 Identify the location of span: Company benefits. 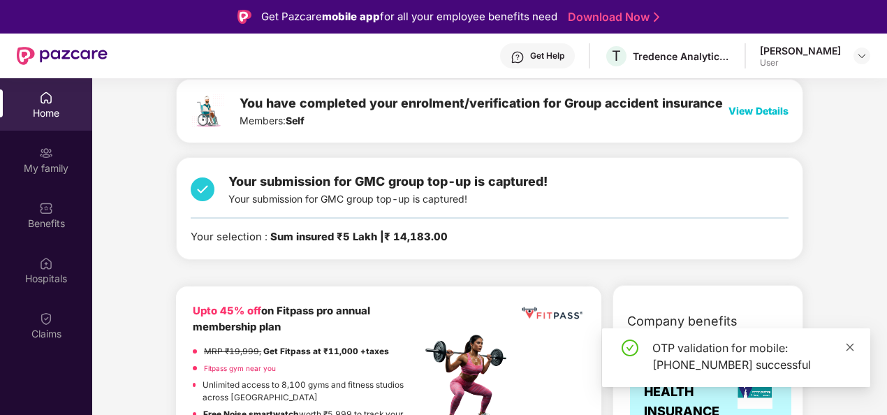
(682, 321).